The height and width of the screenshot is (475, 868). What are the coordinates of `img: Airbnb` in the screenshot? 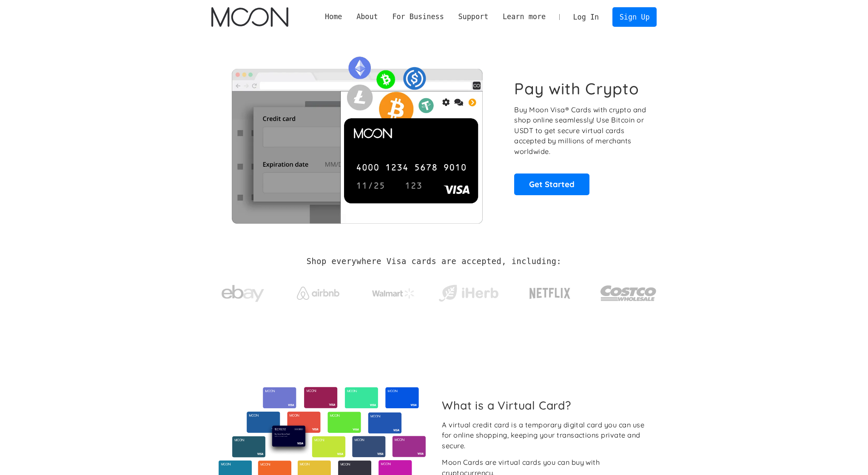 It's located at (318, 293).